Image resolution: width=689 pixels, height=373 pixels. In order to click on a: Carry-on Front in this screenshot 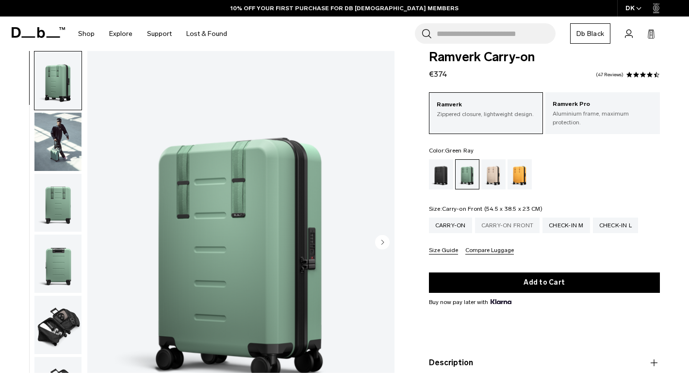, I will do `click(508, 225)`.